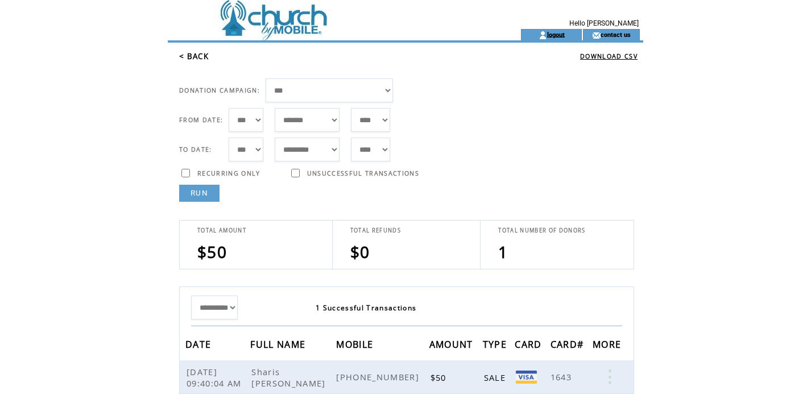  Describe the element at coordinates (200, 346) in the screenshot. I see `span: DATE` at that location.